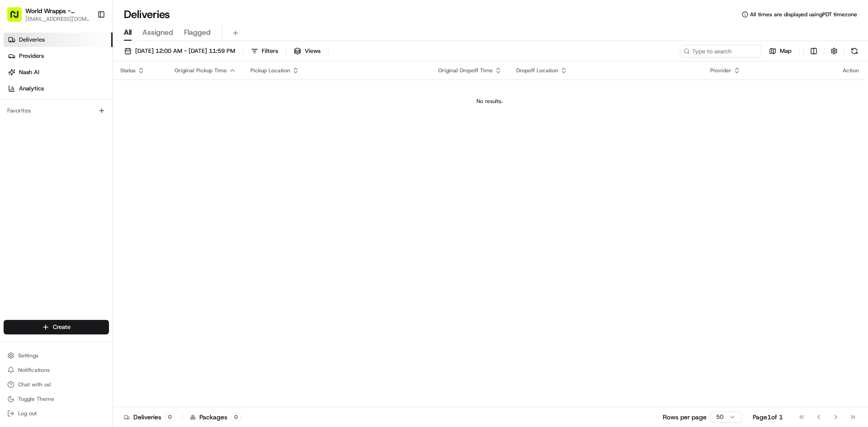 This screenshot has height=427, width=868. What do you see at coordinates (27, 414) in the screenshot?
I see `span: Log out` at bounding box center [27, 414].